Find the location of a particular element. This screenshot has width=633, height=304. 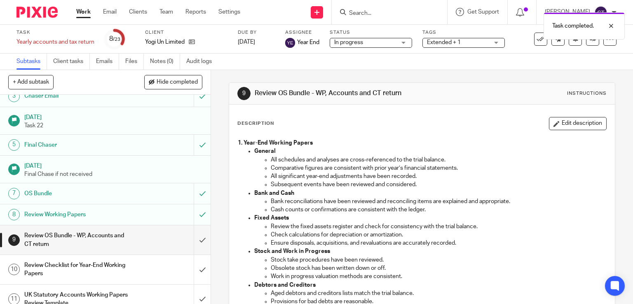

span: In progress is located at coordinates (348, 42).